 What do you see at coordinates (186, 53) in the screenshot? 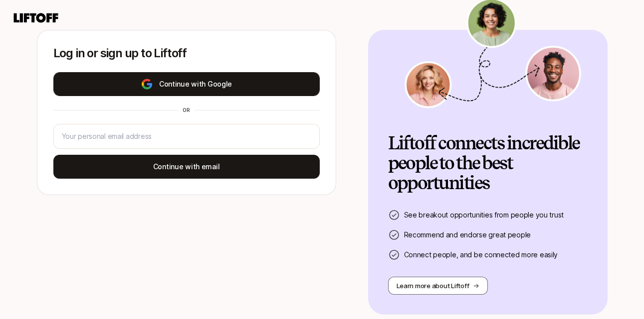
I see `p: Log in or sign up to Liftoff` at bounding box center [186, 53].